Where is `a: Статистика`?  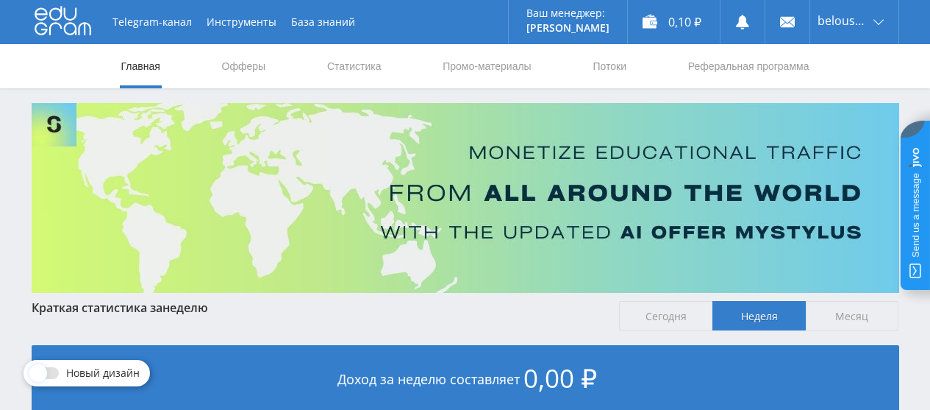 a: Статистика is located at coordinates (354, 66).